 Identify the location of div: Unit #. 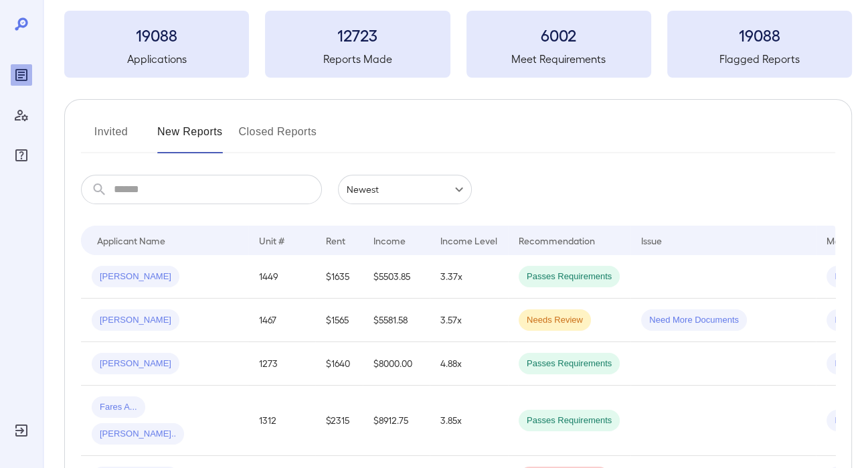
(271, 241).